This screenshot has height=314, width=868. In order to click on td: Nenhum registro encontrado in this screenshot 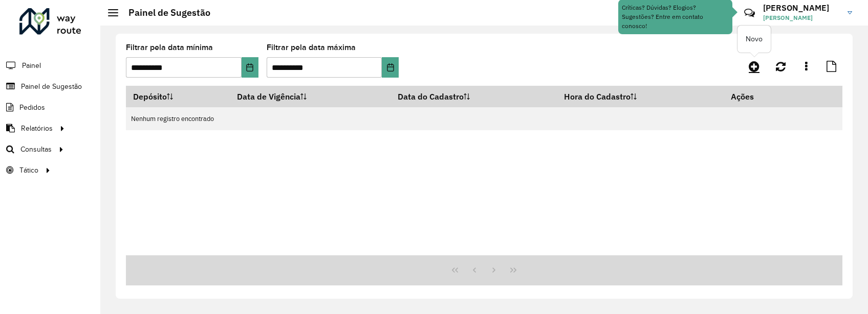, I will do `click(484, 119)`.